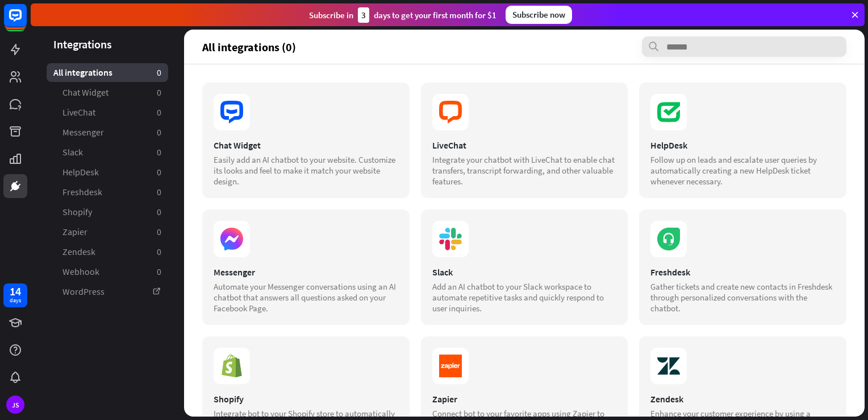  Describe the element at coordinates (26, 22) in the screenshot. I see `button: Open LiveChat chat widget` at that location.